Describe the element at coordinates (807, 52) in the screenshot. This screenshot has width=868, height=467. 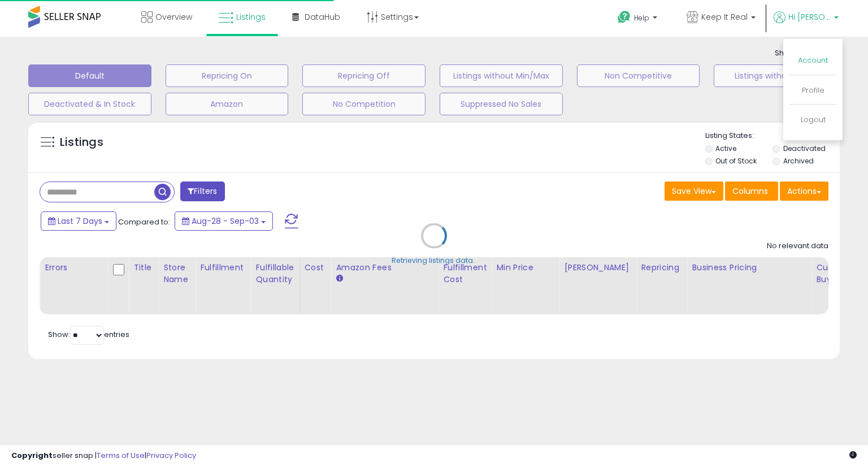
I see `span: Show Analytics` at that location.